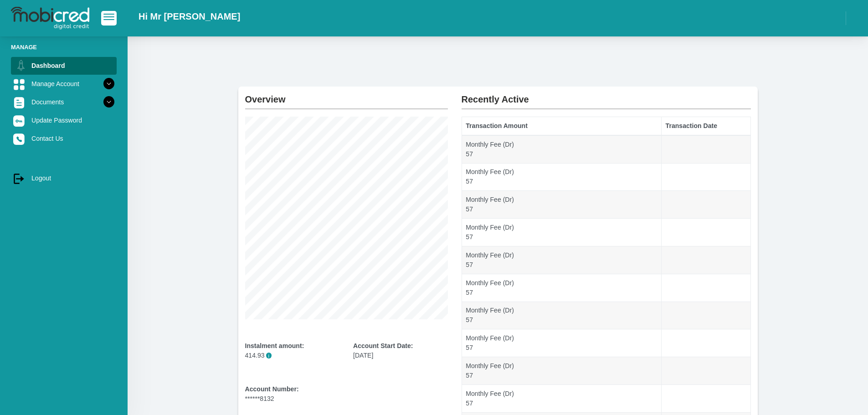 The height and width of the screenshot is (415, 868). I want to click on b: Instalment amount:, so click(275, 346).